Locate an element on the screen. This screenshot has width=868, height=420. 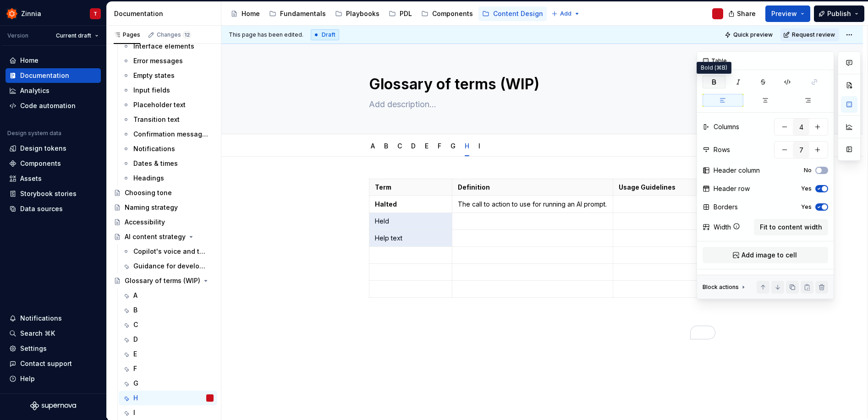
span: Share is located at coordinates (746, 13).